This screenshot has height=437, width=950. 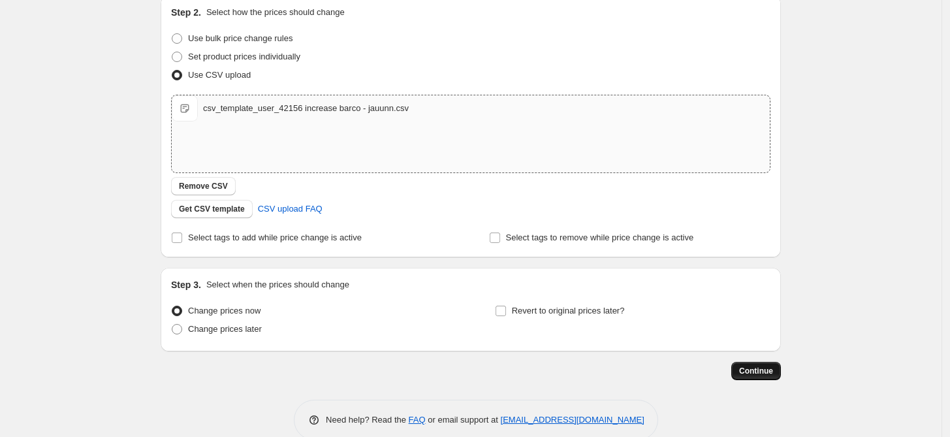 What do you see at coordinates (212, 209) in the screenshot?
I see `span: Get CSV template` at bounding box center [212, 209].